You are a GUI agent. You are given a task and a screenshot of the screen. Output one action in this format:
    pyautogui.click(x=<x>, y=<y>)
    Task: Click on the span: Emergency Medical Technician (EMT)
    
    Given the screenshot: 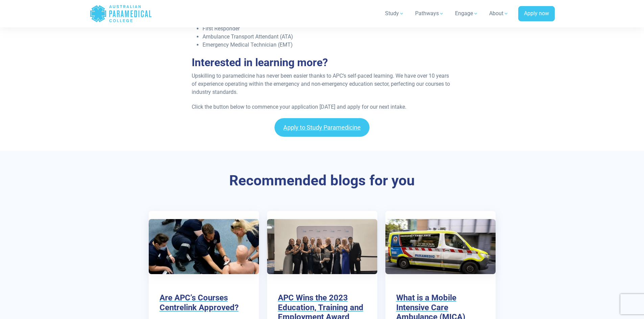 What is the action you would take?
    pyautogui.click(x=247, y=45)
    